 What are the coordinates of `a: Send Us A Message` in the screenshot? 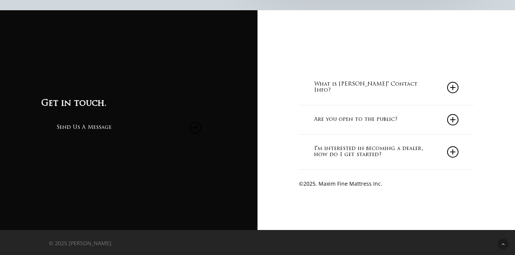 It's located at (129, 128).